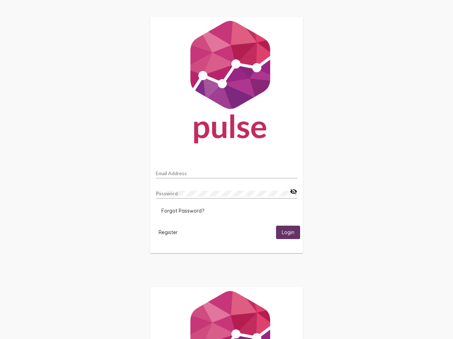 Image resolution: width=453 pixels, height=339 pixels. I want to click on button: Register, so click(168, 232).